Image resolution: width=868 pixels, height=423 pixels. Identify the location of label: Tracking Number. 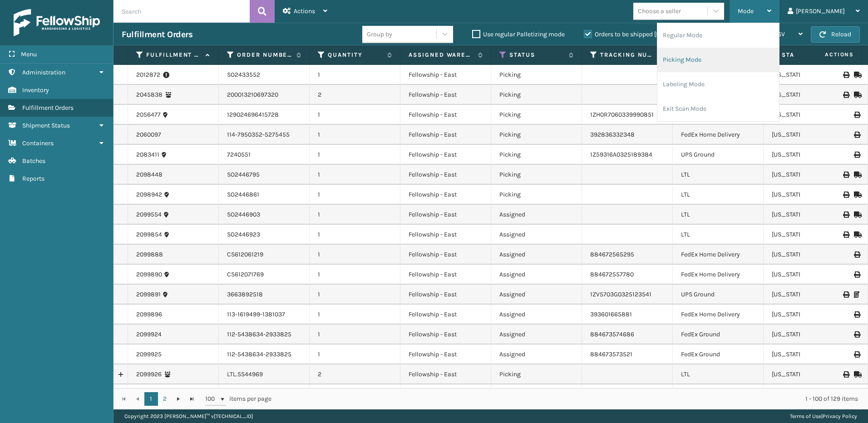
(627, 55).